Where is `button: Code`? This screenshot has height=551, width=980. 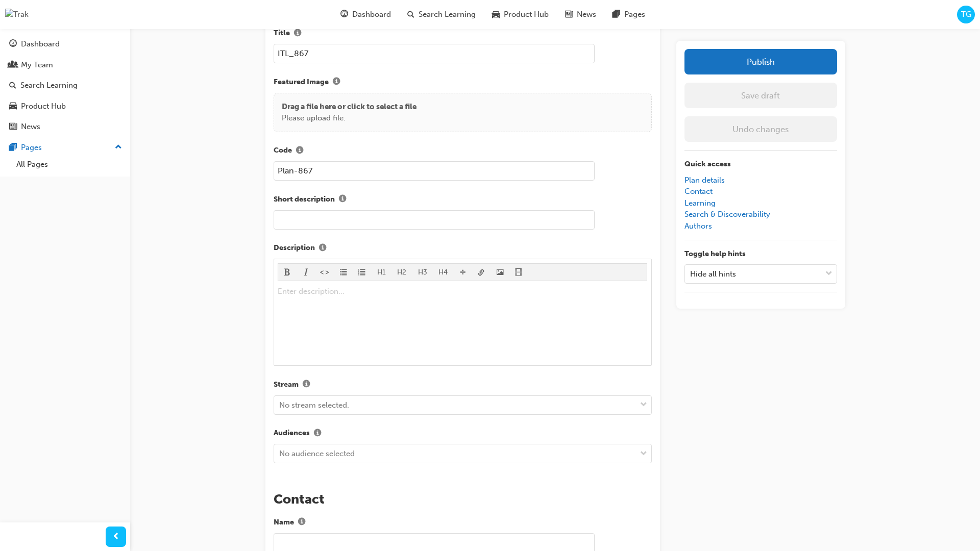 button: Code is located at coordinates (299, 151).